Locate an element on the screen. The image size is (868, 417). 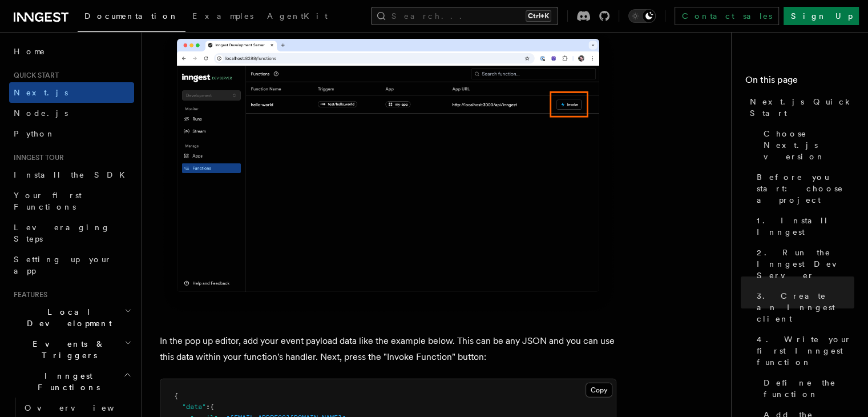
span: Setting up your app is located at coordinates (63, 265).